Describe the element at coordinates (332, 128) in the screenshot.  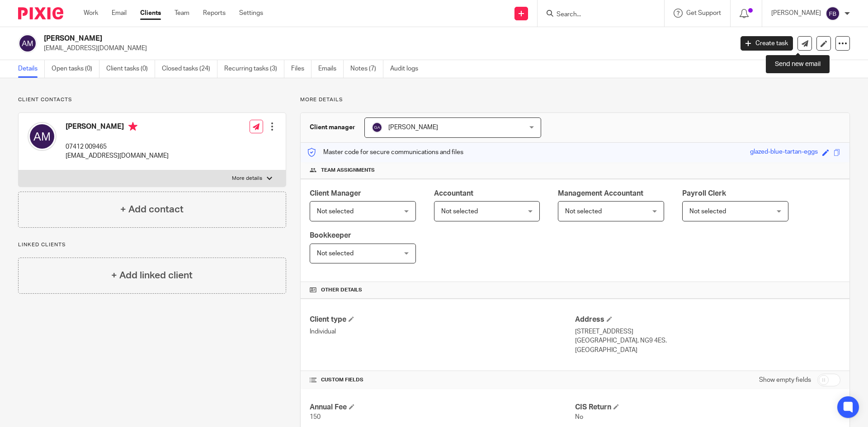
I see `h3: Client manager` at that location.